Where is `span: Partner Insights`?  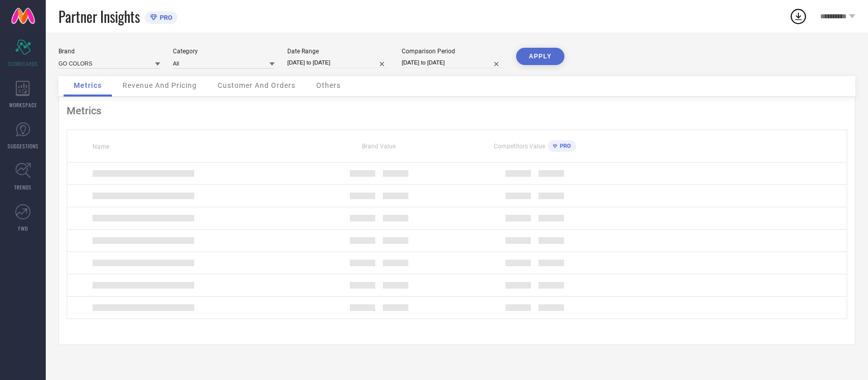 span: Partner Insights is located at coordinates (99, 17).